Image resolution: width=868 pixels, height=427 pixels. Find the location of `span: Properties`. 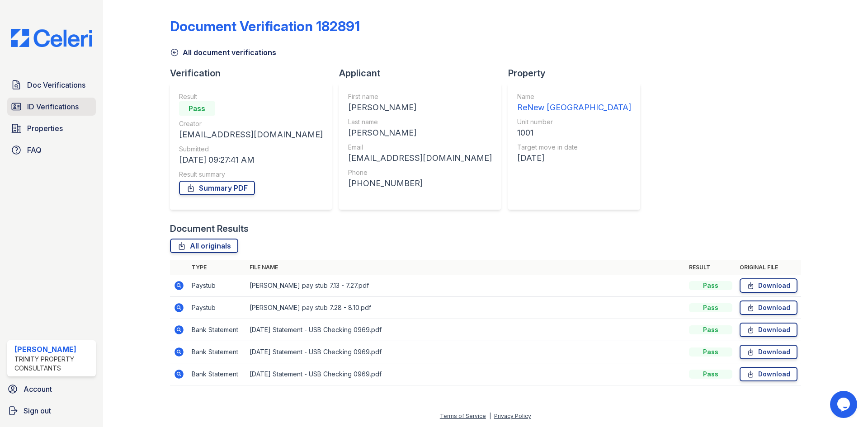

span: Properties is located at coordinates (45, 129).